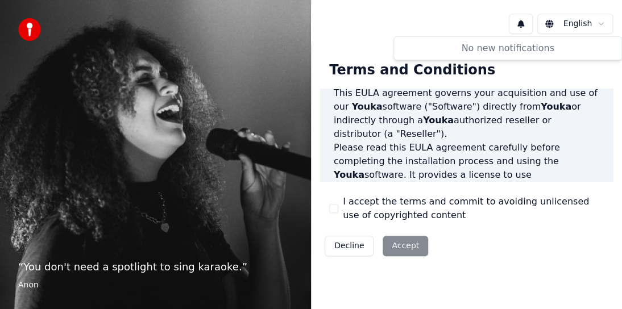 This screenshot has height=309, width=622. What do you see at coordinates (155, 286) in the screenshot?
I see `footer: Anon` at bounding box center [155, 286].